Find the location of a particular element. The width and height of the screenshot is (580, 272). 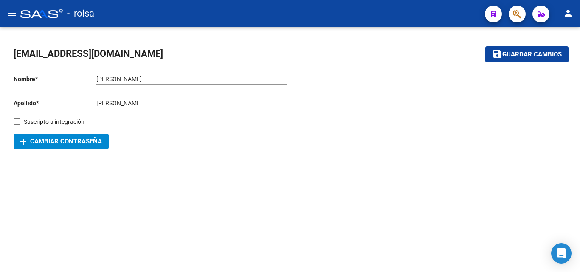

span: - roisa is located at coordinates (81, 14).